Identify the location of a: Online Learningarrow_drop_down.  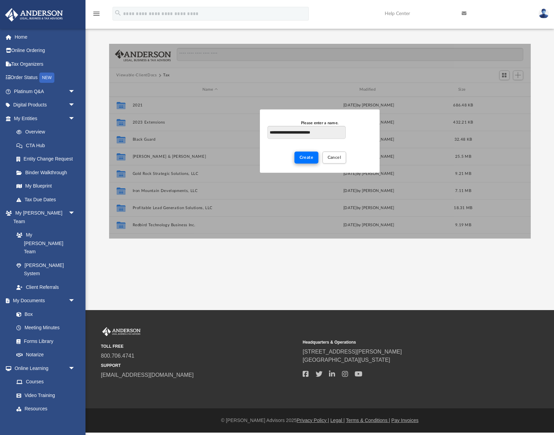
(43, 368).